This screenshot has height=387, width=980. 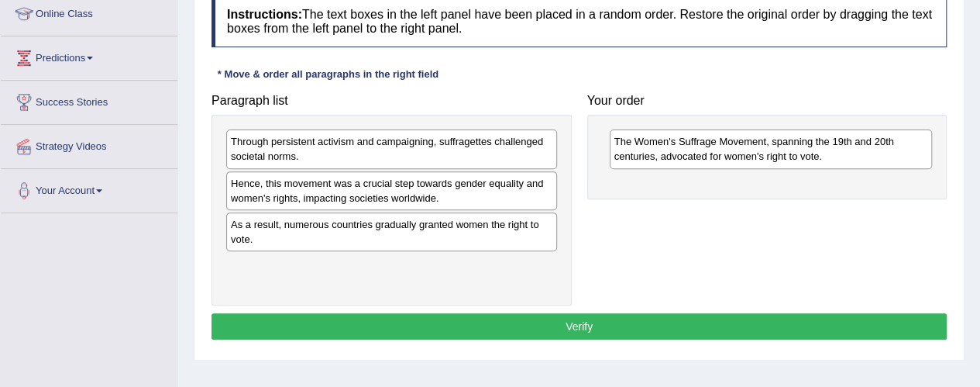 I want to click on div: The Women's Suffrage Movement, spanning the 19th and 20th centuries, advocated for women's right ..., so click(x=770, y=149).